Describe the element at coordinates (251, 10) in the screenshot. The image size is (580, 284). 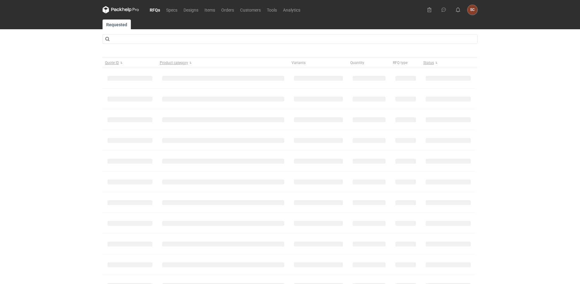
I see `a: Customers` at that location.